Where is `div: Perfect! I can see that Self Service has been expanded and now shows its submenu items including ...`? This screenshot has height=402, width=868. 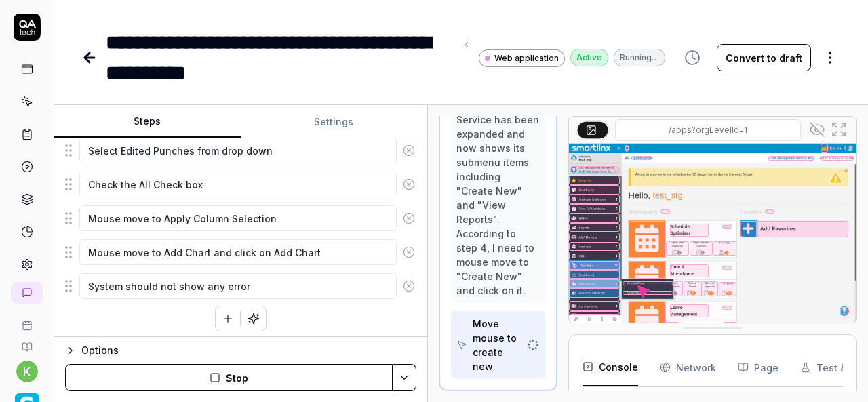
div: Perfect! I can see that Self Service has been expanded and now shows its submenu items including ... is located at coordinates (498, 191).